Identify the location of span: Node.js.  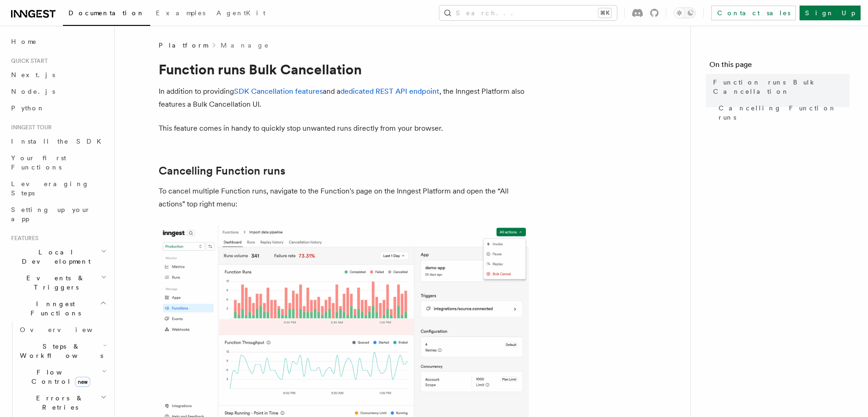
(33, 91).